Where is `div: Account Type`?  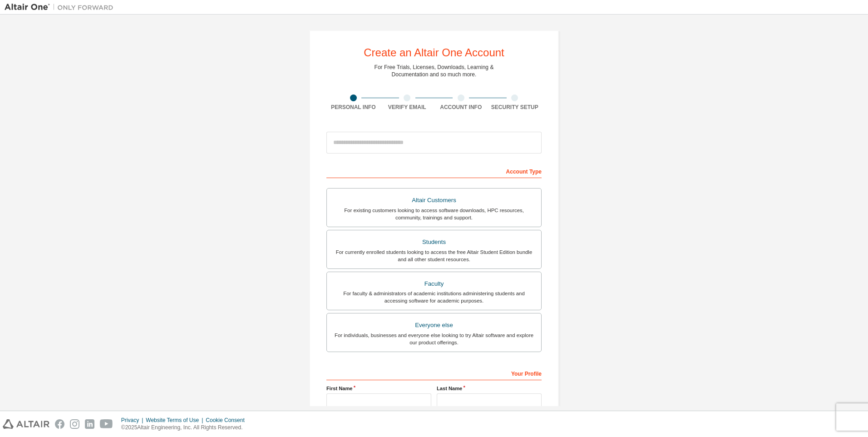
div: Account Type is located at coordinates (434, 171).